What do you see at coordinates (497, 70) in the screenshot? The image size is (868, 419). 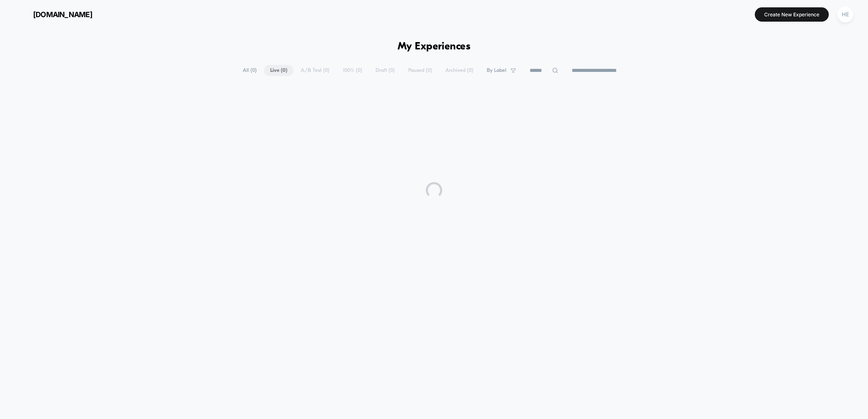 I see `span: By Label` at bounding box center [497, 70].